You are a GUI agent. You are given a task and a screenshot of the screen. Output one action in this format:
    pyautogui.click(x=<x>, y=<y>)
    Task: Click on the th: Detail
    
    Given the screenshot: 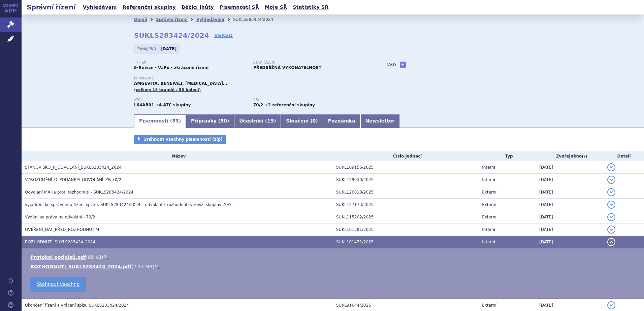 What is the action you would take?
    pyautogui.click(x=624, y=156)
    